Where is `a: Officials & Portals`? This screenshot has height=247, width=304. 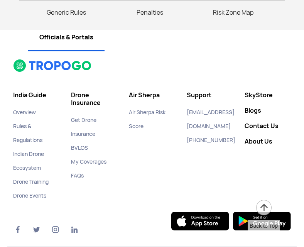 a: Officials & Portals is located at coordinates (66, 38).